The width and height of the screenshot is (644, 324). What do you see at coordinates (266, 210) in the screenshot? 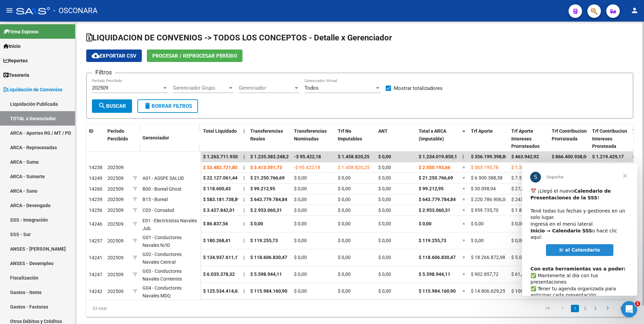
I see `span: $ 2.953.060,31` at bounding box center [266, 210].